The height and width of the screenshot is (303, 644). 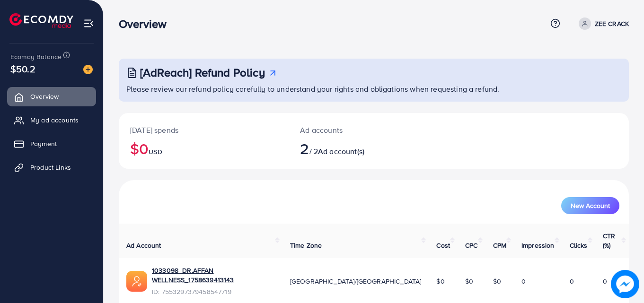 I want to click on span: Clicks, so click(x=579, y=245).